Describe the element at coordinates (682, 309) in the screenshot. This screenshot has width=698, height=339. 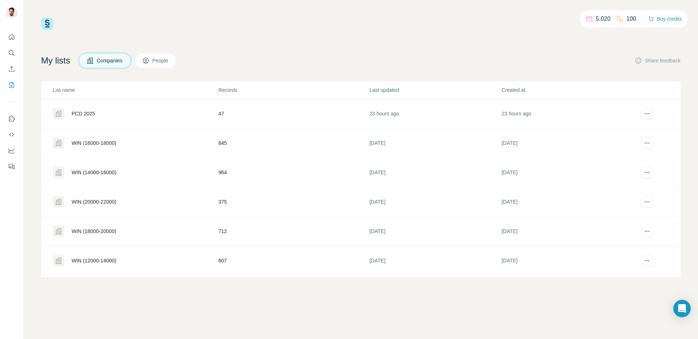
I see `div: Open Intercom Messenger` at that location.